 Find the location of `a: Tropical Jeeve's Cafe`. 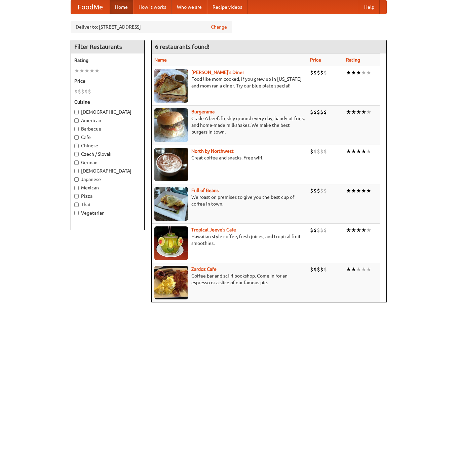

a: Tropical Jeeve's Cafe is located at coordinates (214, 230).